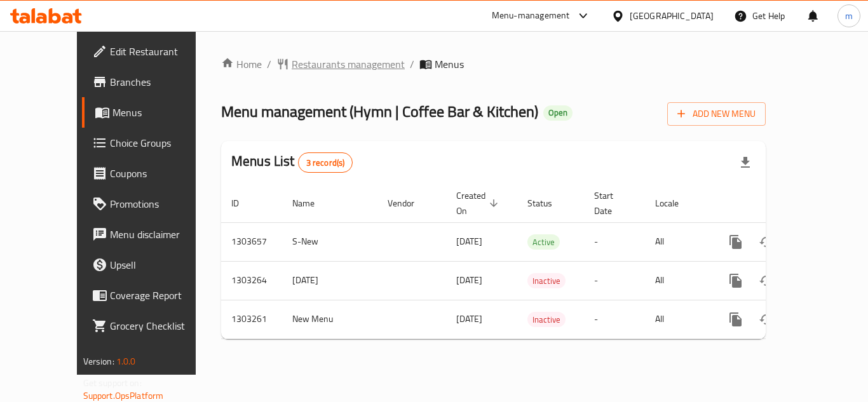 Image resolution: width=868 pixels, height=402 pixels. I want to click on nav: breadcrumb, so click(493, 64).